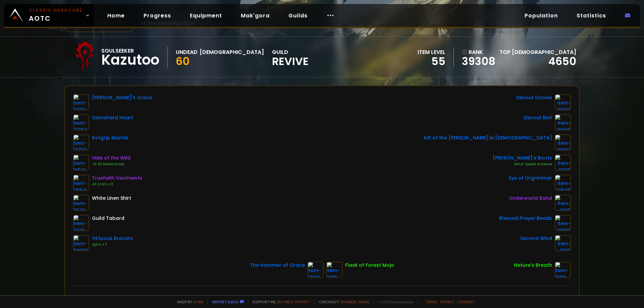  I want to click on div: Hide of the Wild, so click(111, 158).